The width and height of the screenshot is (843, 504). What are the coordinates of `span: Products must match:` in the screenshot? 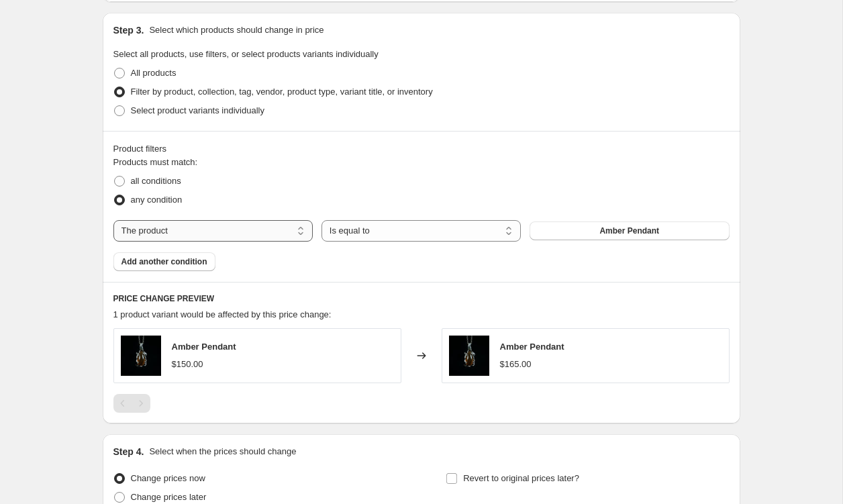 It's located at (155, 162).